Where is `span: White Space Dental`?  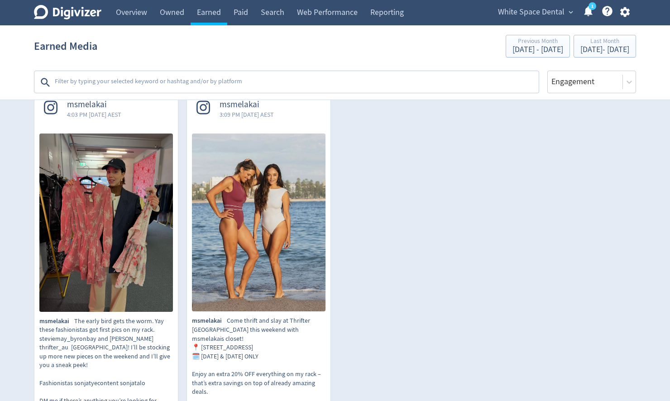 span: White Space Dental is located at coordinates (531, 12).